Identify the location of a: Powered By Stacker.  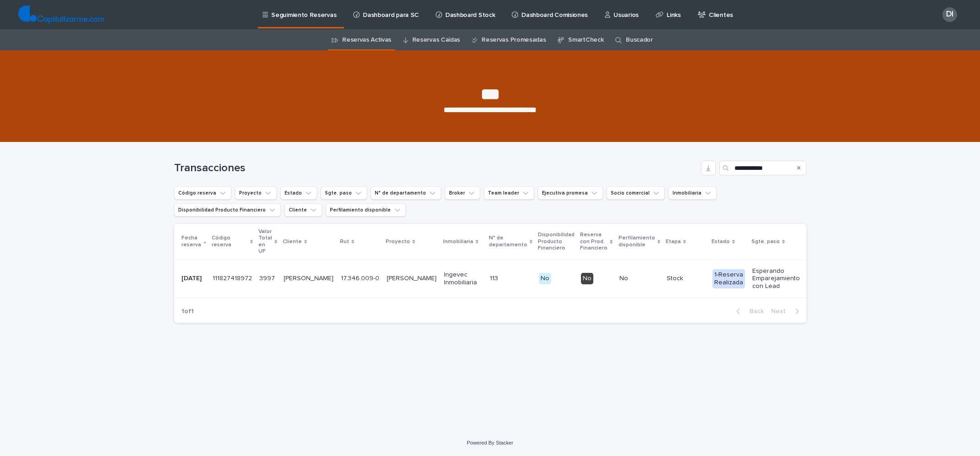
(489, 443).